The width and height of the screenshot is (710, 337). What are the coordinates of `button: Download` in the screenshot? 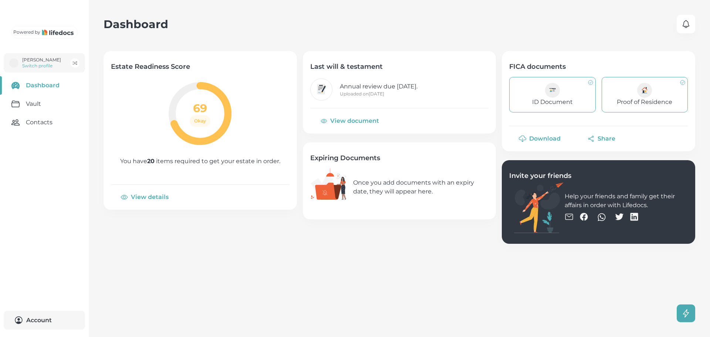 It's located at (540, 139).